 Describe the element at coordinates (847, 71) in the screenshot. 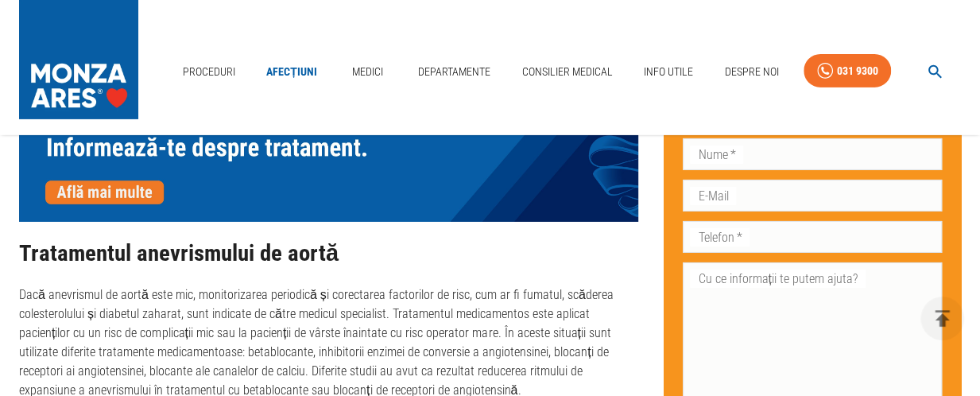

I see `a: 031 9300` at that location.